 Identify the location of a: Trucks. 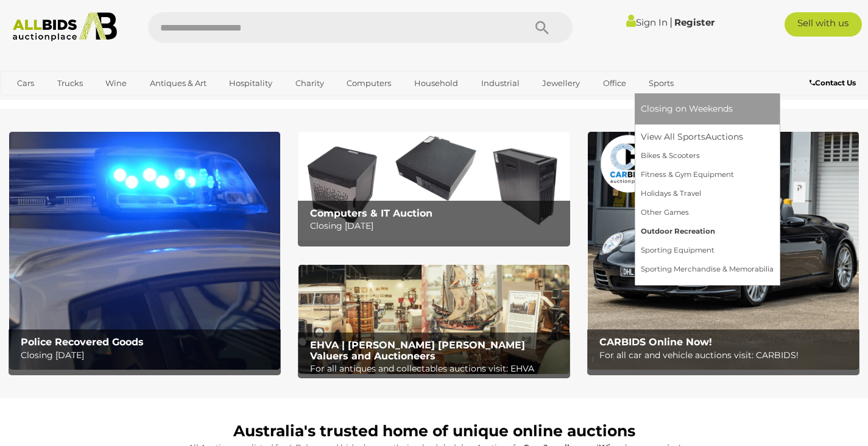
(70, 83).